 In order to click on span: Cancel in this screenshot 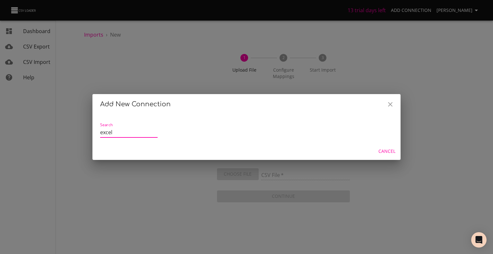, I will do `click(387, 151)`.